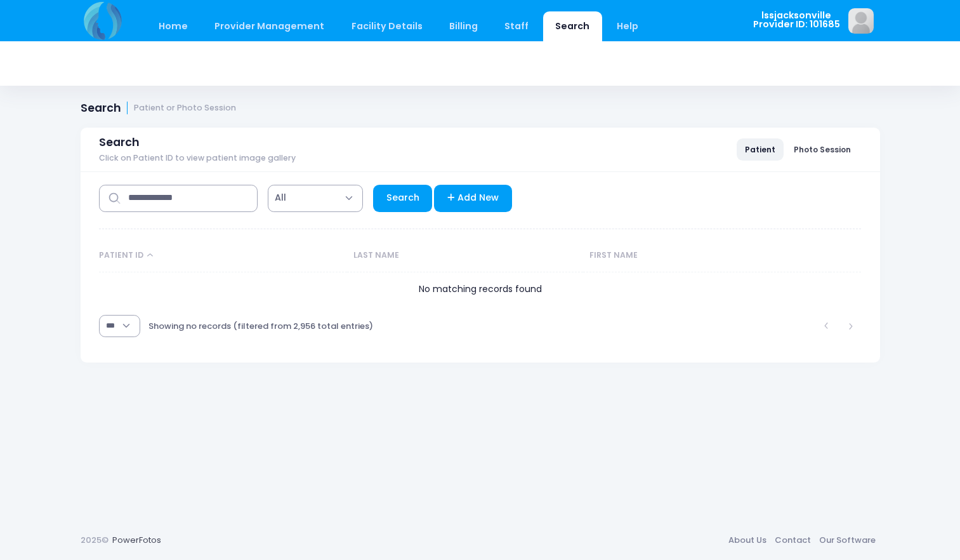 This screenshot has height=560, width=960. Describe the element at coordinates (269, 26) in the screenshot. I see `a: Provider Management` at that location.